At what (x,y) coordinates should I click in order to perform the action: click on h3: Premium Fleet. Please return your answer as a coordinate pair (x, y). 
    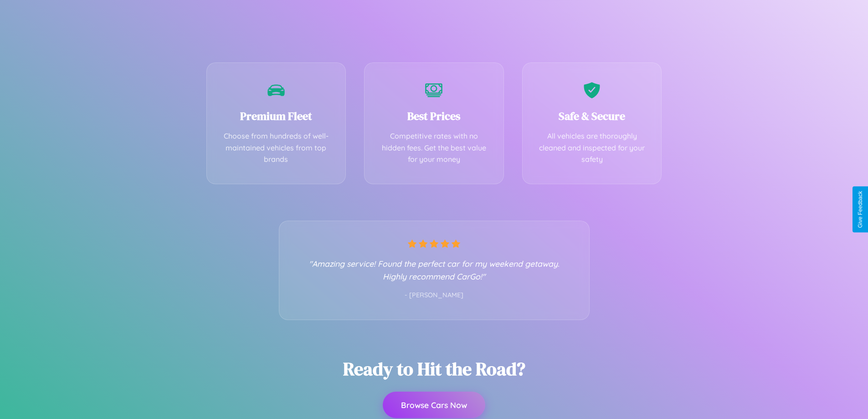
    Looking at the image, I should click on (276, 116).